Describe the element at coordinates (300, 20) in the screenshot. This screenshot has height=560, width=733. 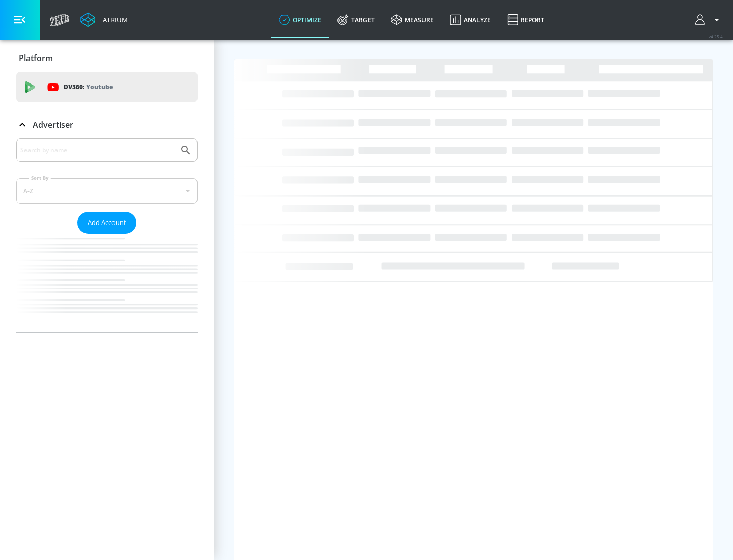
I see `a: optimize` at that location.